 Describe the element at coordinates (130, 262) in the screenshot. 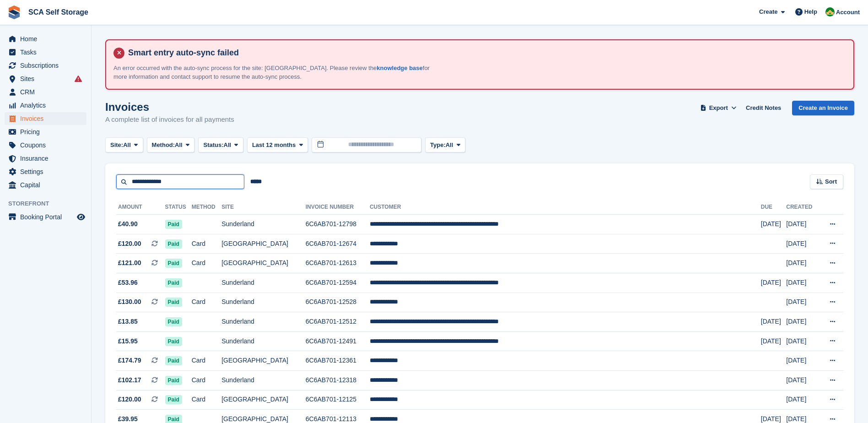

I see `span: £121.00` at that location.